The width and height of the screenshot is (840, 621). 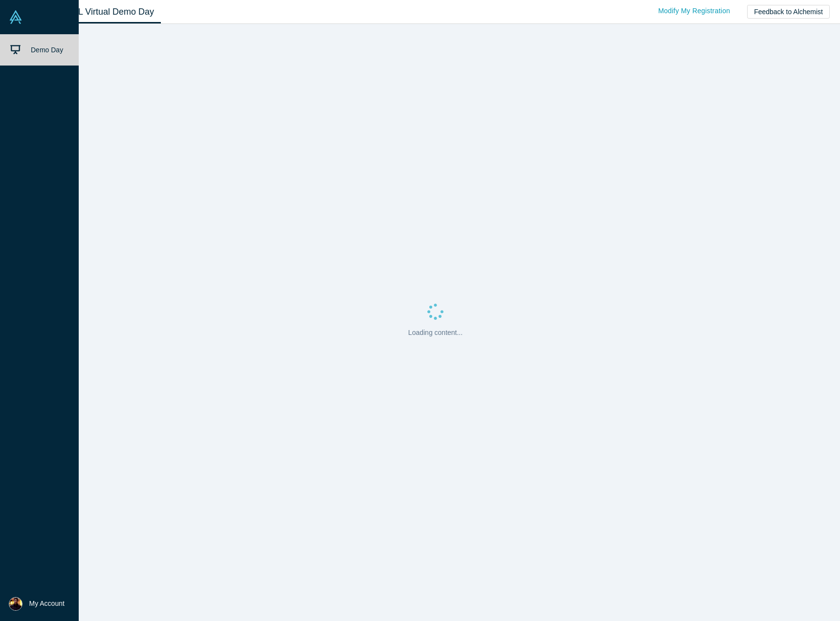 I want to click on span: My Account, so click(x=47, y=604).